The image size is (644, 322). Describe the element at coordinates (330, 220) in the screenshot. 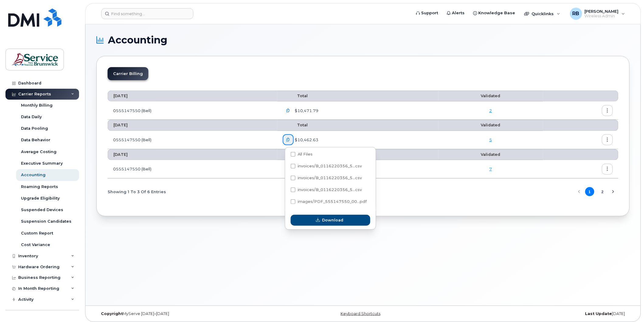

I see `button: Download` at that location.